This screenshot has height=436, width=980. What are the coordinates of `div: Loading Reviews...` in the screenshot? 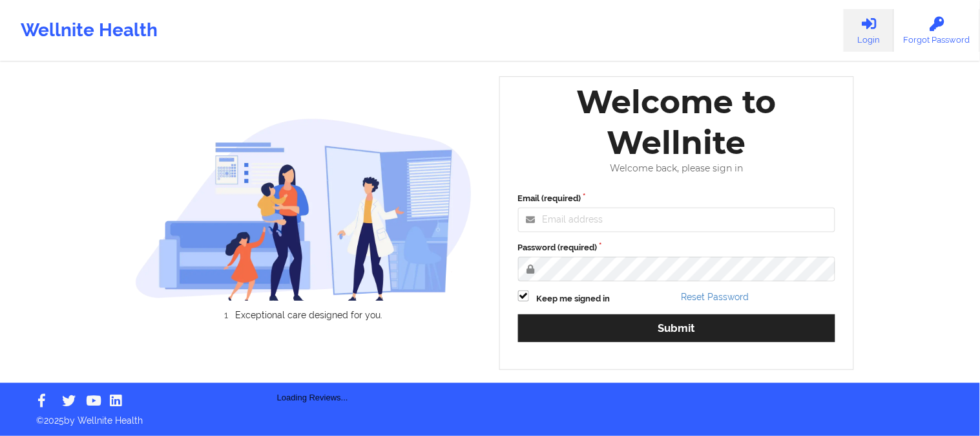 It's located at (313, 373).